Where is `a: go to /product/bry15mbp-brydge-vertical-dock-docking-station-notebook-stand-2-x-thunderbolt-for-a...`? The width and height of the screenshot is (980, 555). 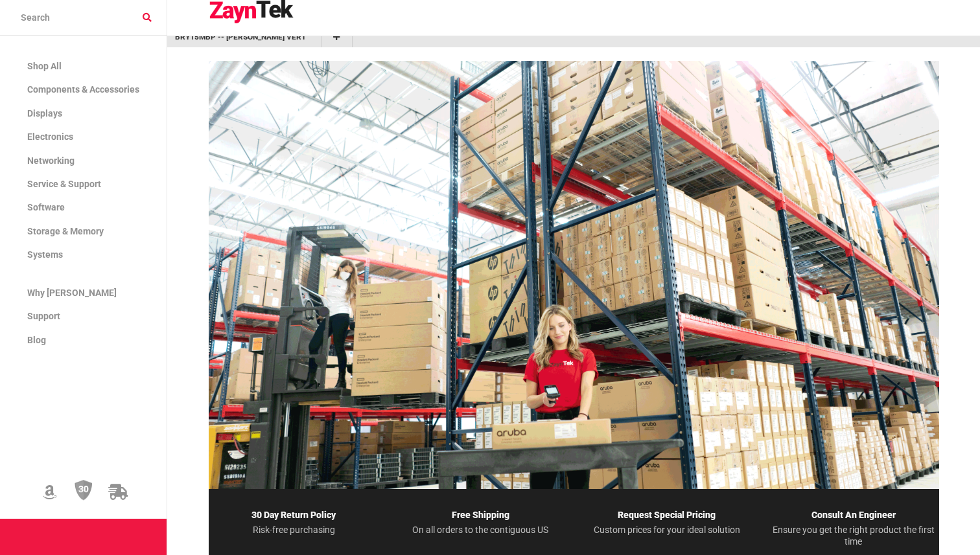 a: go to /product/bry15mbp-brydge-vertical-dock-docking-station-notebook-stand-2-x-thunderbolt-for-a... is located at coordinates (240, 37).